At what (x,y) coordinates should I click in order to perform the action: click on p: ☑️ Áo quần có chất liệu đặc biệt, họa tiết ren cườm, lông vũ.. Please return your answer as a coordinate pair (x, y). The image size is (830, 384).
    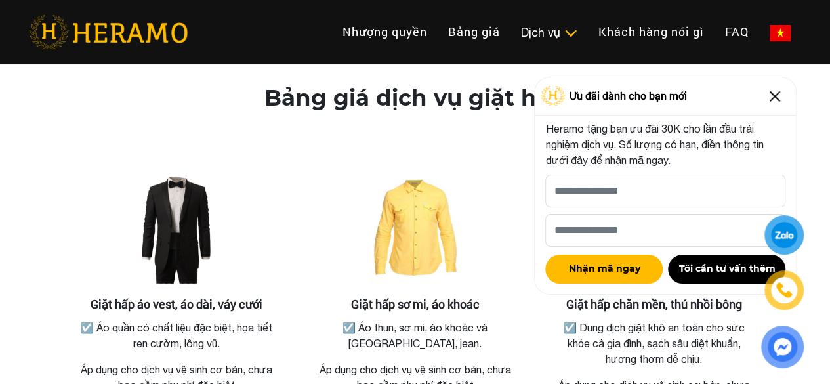
    Looking at the image, I should click on (176, 335).